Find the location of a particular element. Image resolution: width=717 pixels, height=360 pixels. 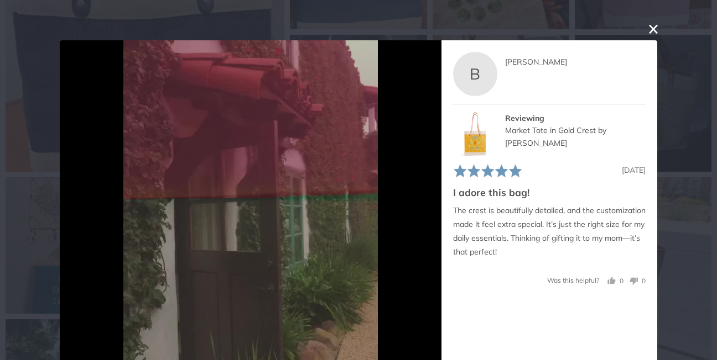

div: B is located at coordinates (475, 74).